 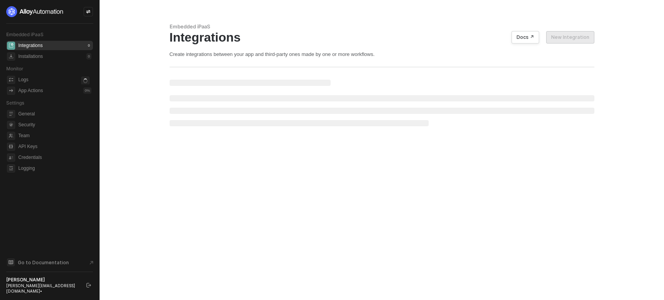 What do you see at coordinates (11, 136) in the screenshot?
I see `span: team` at bounding box center [11, 136].